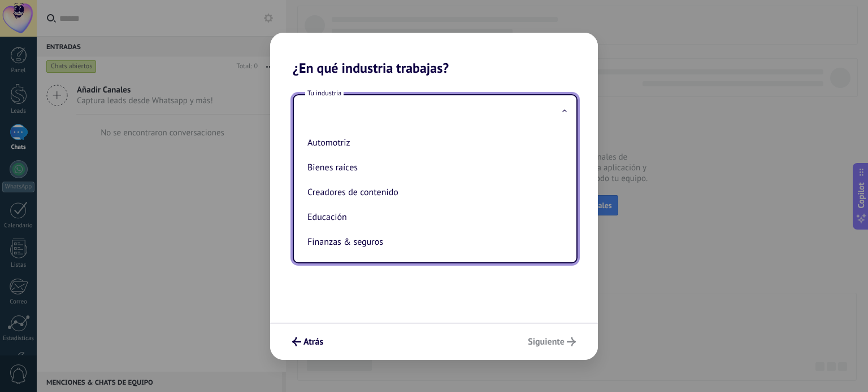 This screenshot has height=392, width=868. Describe the element at coordinates (312, 342) in the screenshot. I see `span: Atrás` at that location.